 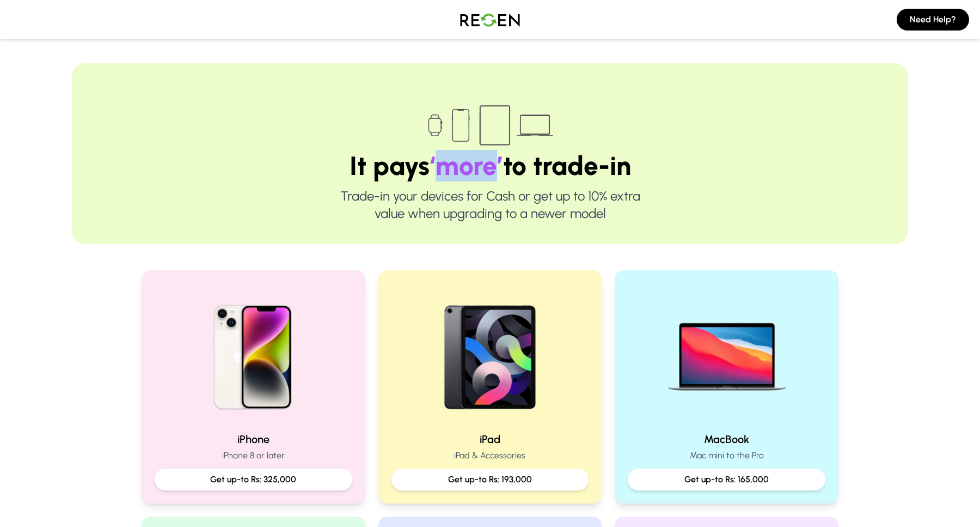 What do you see at coordinates (254, 480) in the screenshot?
I see `p: Get up-to Rs: 325,000` at bounding box center [254, 480].